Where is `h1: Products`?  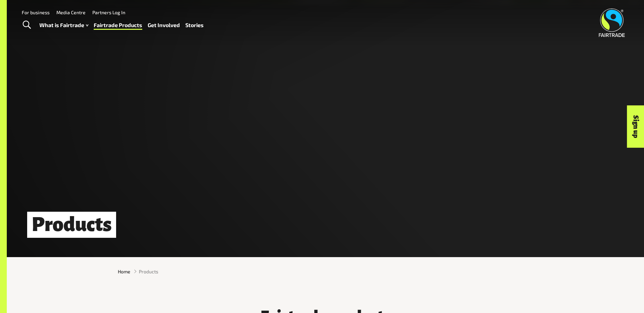 h1: Products is located at coordinates (72, 225).